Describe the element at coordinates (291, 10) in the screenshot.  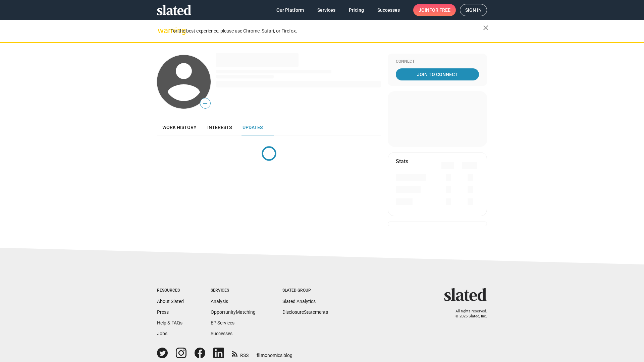
I see `span: Our Platform` at that location.